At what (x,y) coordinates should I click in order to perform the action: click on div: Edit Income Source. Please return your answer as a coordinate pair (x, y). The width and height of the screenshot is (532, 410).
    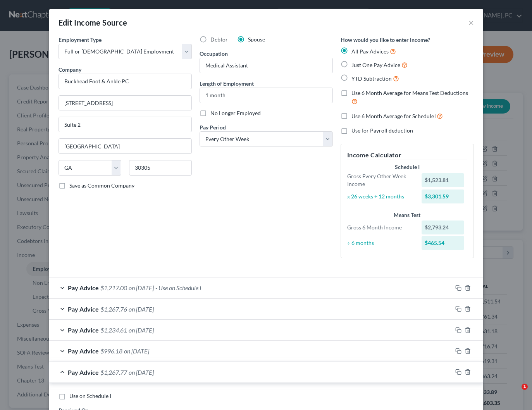
    Looking at the image, I should click on (93, 23).